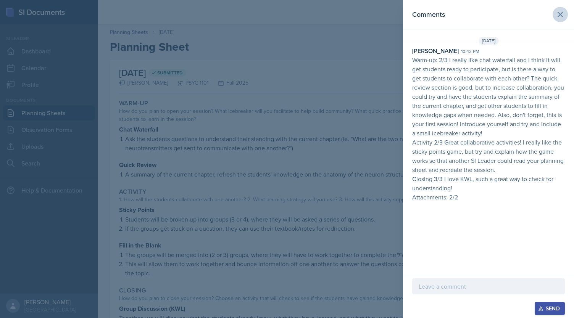 The image size is (574, 318). What do you see at coordinates (488, 197) in the screenshot?
I see `p: Attachments: 2/2` at bounding box center [488, 197].